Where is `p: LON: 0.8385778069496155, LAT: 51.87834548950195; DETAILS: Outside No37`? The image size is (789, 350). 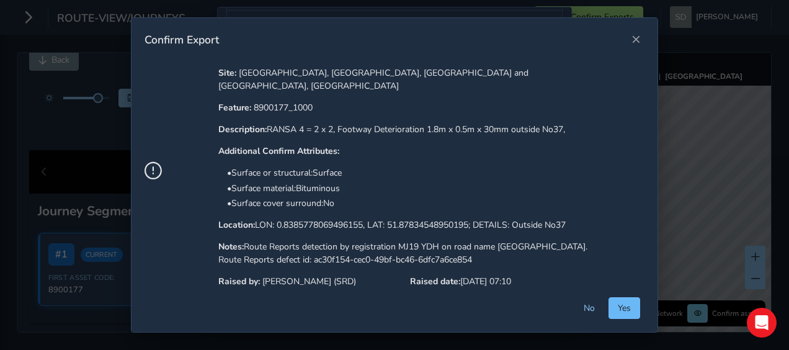
p: LON: 0.8385778069496155, LAT: 51.87834548950195; DETAILS: Outside No37 is located at coordinates (408, 225).